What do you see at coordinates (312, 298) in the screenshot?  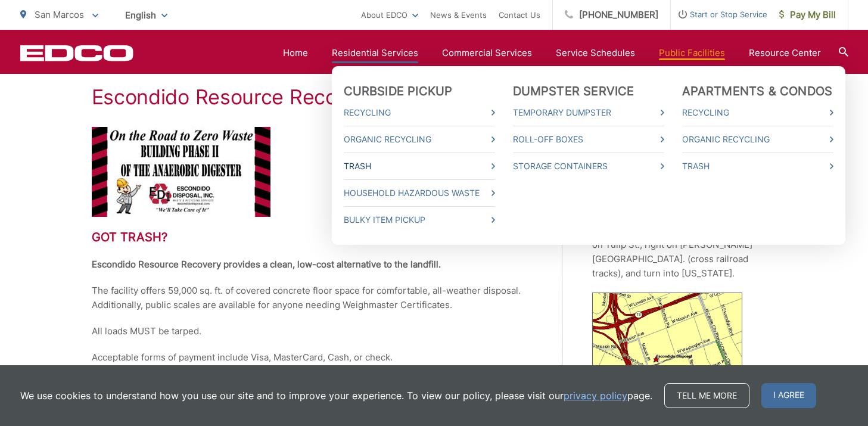 I see `p: The facility offers 59,000 sq. ft. of covered concrete floor space for comfortable, all-weather d...` at bounding box center [312, 298].